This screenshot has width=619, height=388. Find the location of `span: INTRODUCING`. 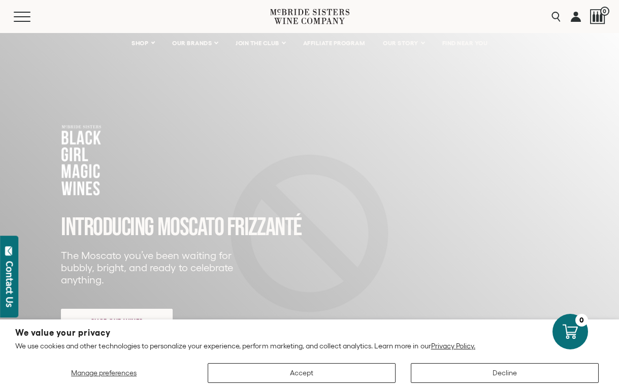

span: INTRODUCING is located at coordinates (107, 228).